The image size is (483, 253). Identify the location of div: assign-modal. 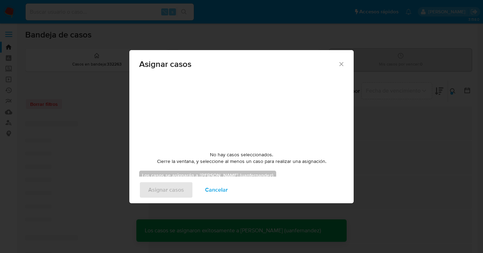
(242, 127).